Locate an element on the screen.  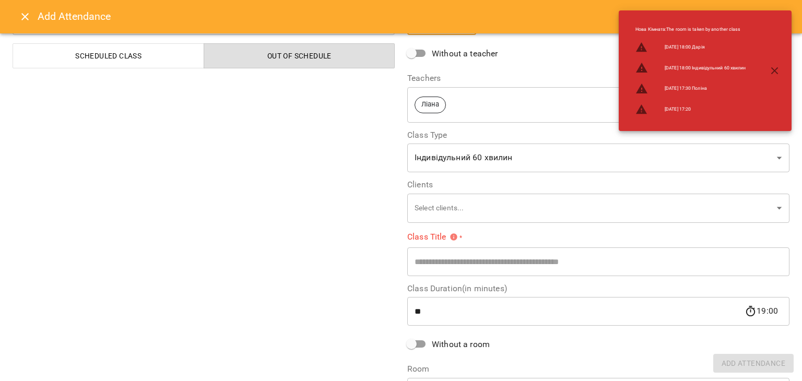
div: Ліана is located at coordinates (598, 104).